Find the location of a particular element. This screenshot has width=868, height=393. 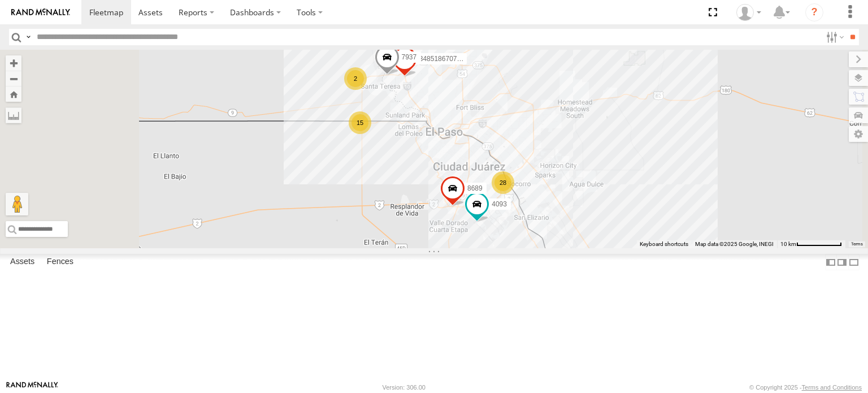

div: 2 is located at coordinates (355, 78).